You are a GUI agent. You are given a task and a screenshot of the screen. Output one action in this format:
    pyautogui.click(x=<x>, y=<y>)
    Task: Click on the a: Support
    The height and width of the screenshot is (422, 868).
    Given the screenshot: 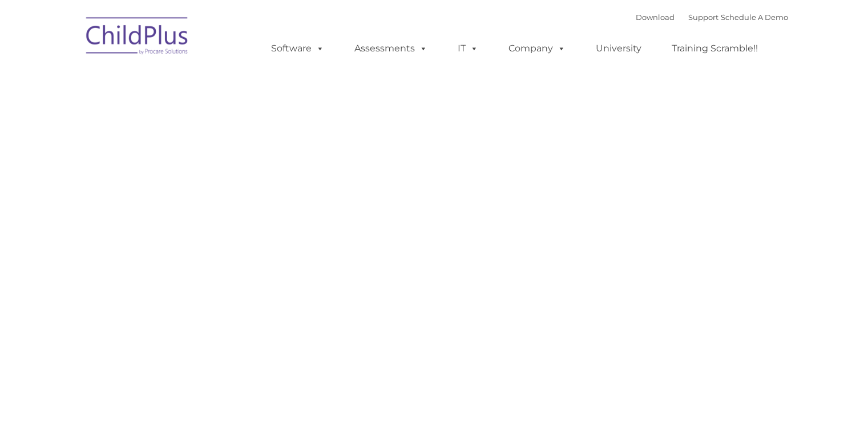 What is the action you would take?
    pyautogui.click(x=703, y=17)
    